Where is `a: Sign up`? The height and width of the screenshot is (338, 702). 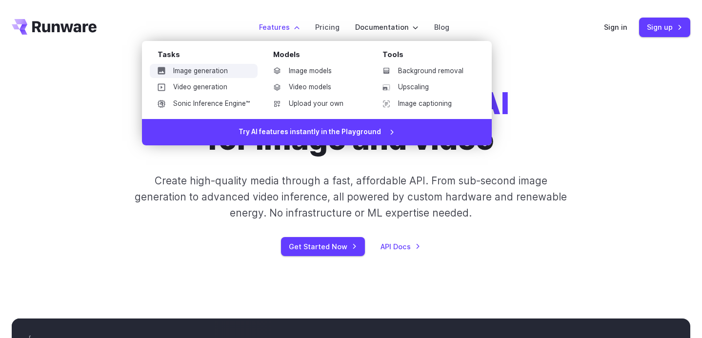
a: Sign up is located at coordinates (664, 27).